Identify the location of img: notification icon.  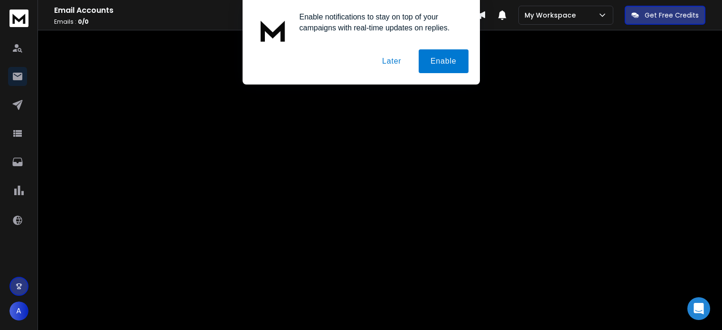
(273, 30).